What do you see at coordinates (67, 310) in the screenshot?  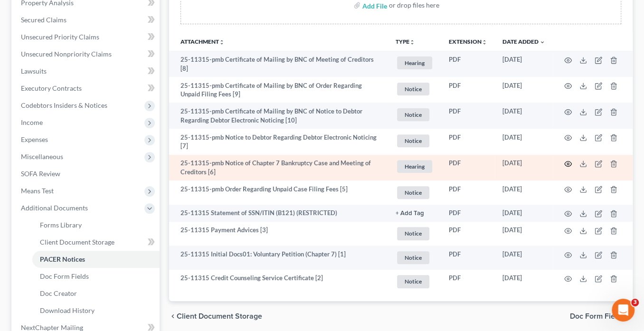 I see `span: Download History` at bounding box center [67, 310].